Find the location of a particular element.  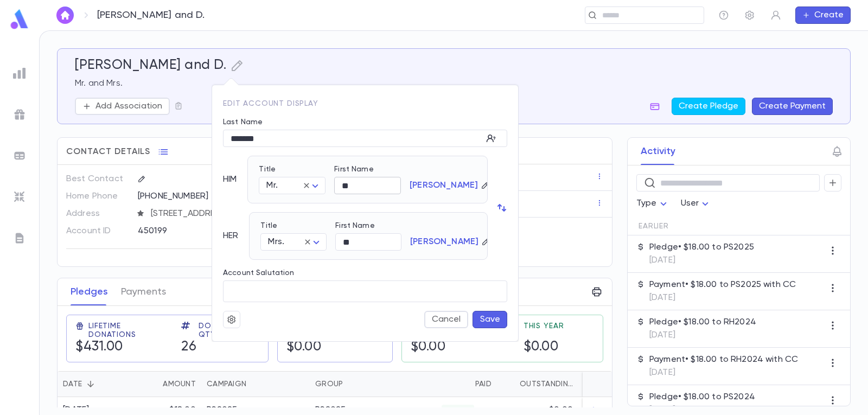

div: Mr. is located at coordinates (292, 185).